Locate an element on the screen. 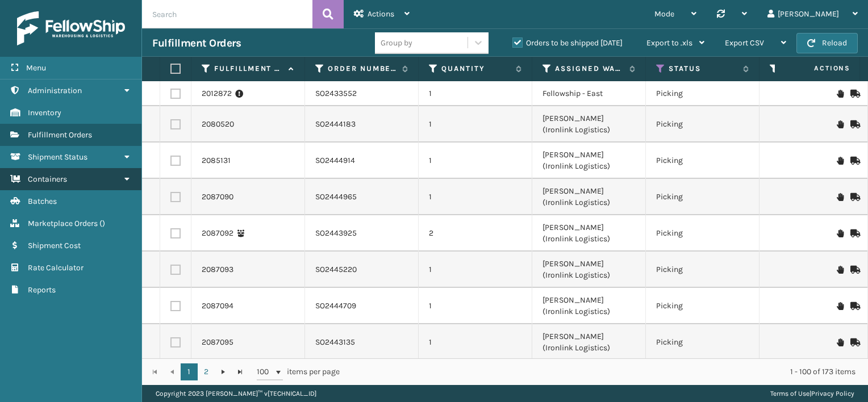 The image size is (868, 402). span: Menu is located at coordinates (36, 67).